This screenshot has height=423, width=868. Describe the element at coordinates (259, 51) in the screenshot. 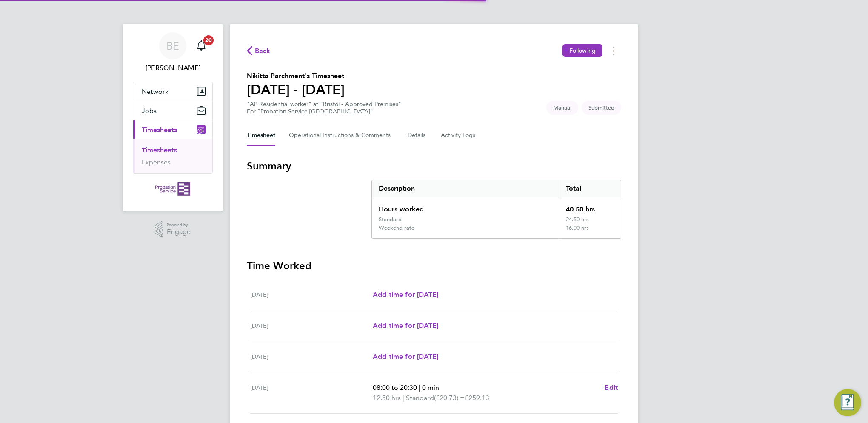

I see `button: Back` at that location.